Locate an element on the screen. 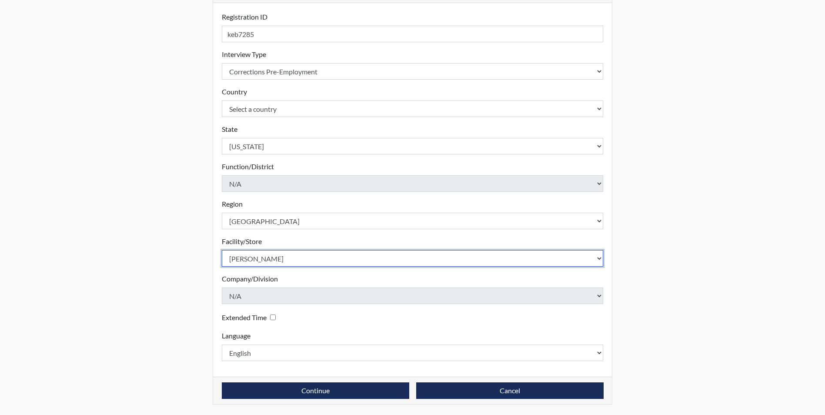 The image size is (825, 415). label: Registration ID is located at coordinates (244, 17).